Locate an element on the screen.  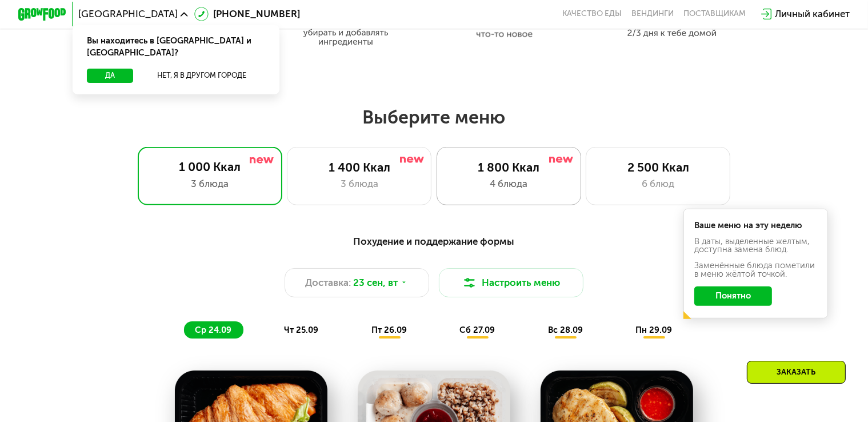
span: чт 25.09 is located at coordinates (301, 330).